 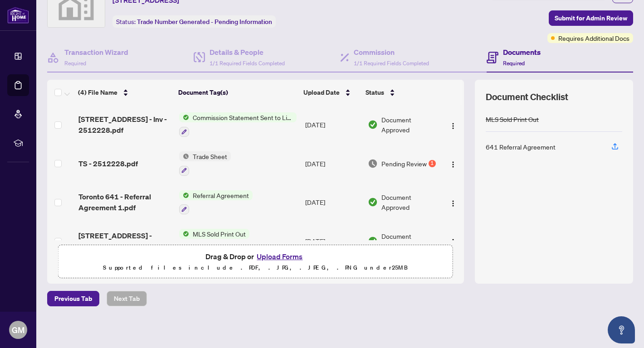 What do you see at coordinates (255, 262) in the screenshot?
I see `span: Drag & Drop orUpload FormsSupported files include .PDF, .JPG, .JPEG, .PNG under25MB` at bounding box center [255, 262].